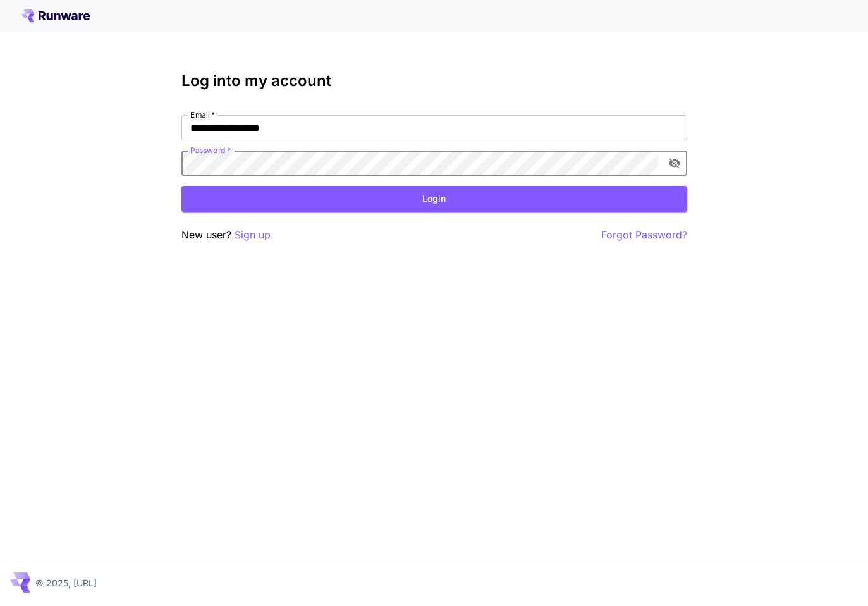 This screenshot has height=606, width=868. Describe the element at coordinates (210, 150) in the screenshot. I see `label: Password` at that location.